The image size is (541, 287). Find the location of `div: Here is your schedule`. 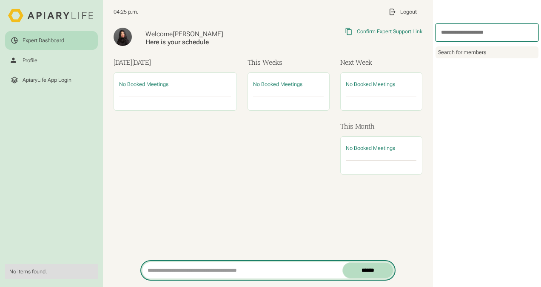

div: Here is your schedule is located at coordinates (214, 42).